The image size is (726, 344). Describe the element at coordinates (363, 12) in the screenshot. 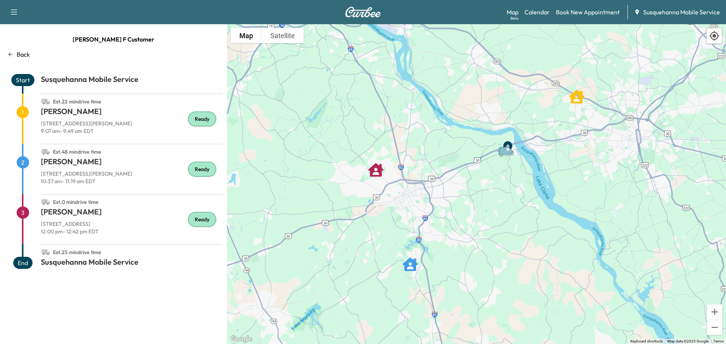

I see `img: Curbee Logo` at that location.